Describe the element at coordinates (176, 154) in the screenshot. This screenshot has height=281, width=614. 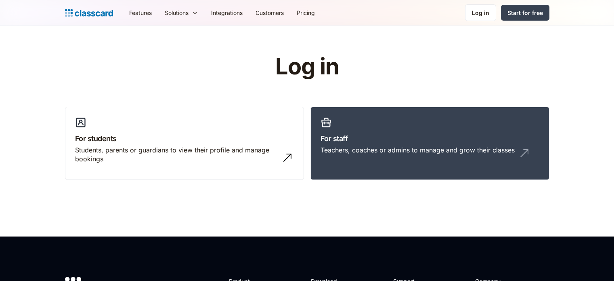
I see `div: Students, parents or guardians to view their profile and manage bookings` at that location.